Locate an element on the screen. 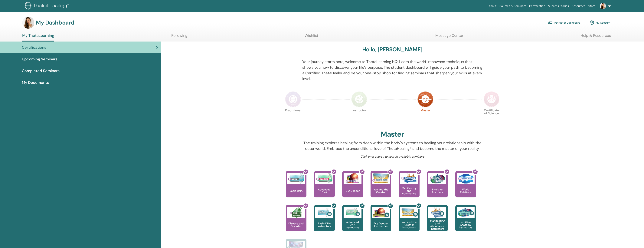 The image size is (644, 248). img: Manifesting and Abundance is located at coordinates (409, 178).